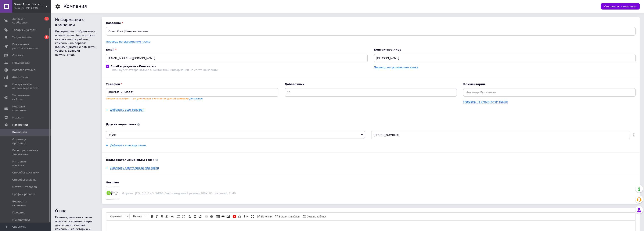 The width and height of the screenshot is (644, 231). What do you see at coordinates (24, 70) in the screenshot?
I see `span: Каталог ProSale` at bounding box center [24, 70].